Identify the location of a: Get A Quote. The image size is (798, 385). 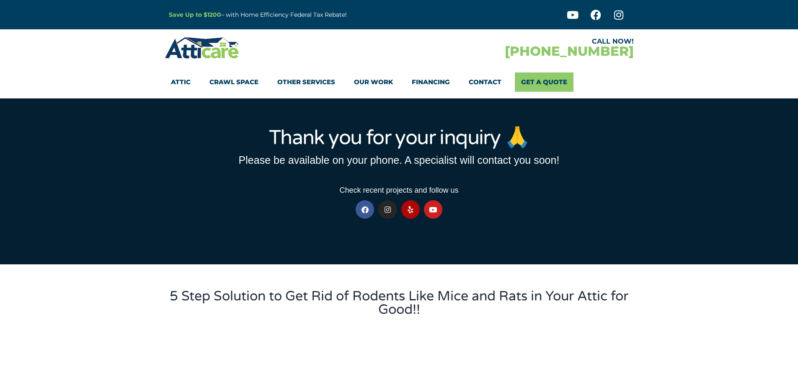
(544, 82).